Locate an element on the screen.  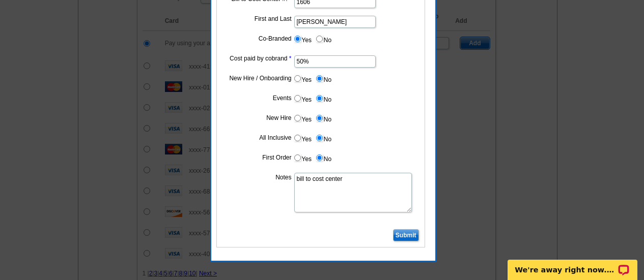
label: Notes is located at coordinates (258, 178).